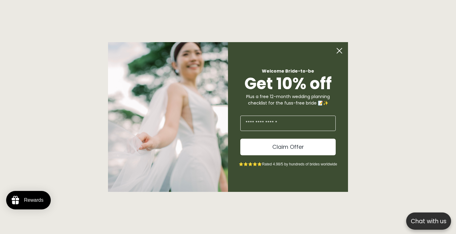 This screenshot has height=234, width=456. I want to click on img: Bone and Grey, so click(168, 117).